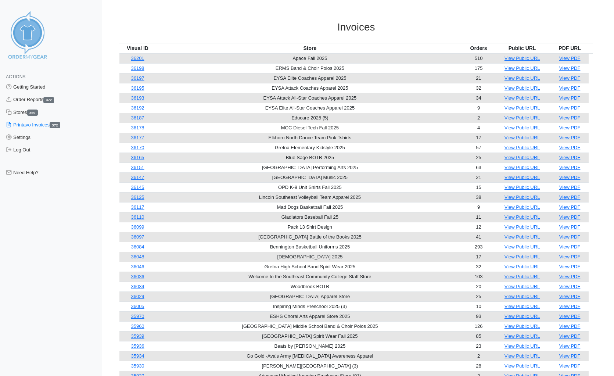  What do you see at coordinates (310, 48) in the screenshot?
I see `th: Store` at bounding box center [310, 48].